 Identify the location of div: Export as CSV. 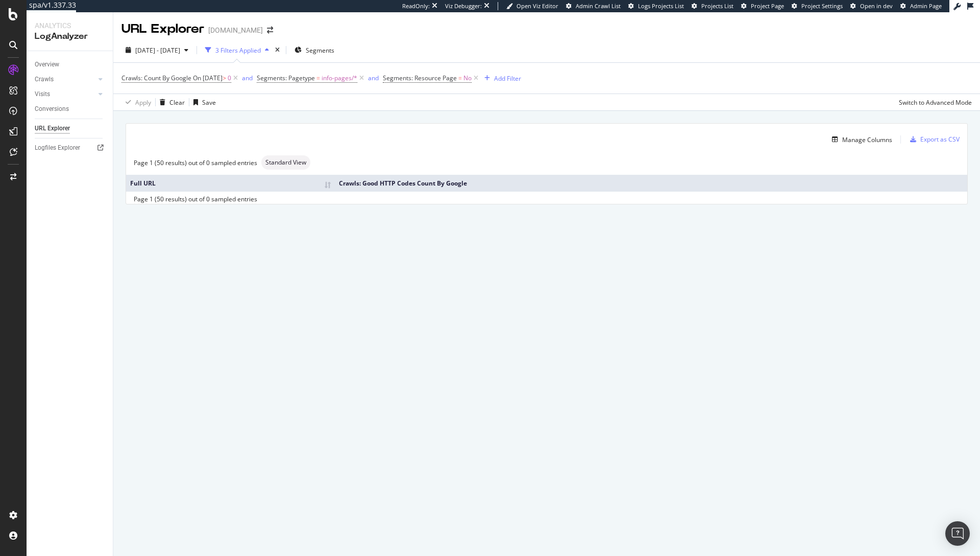
(940, 139).